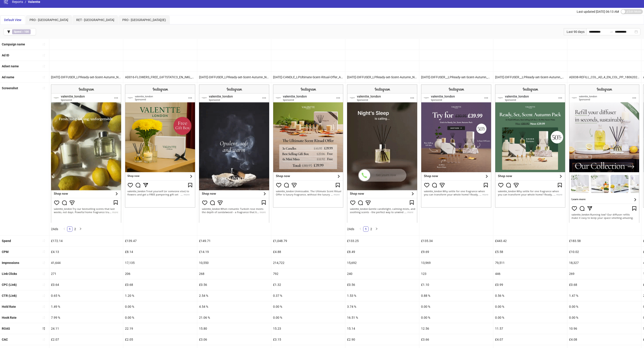  Describe the element at coordinates (351, 229) in the screenshot. I see `span: 2 Ads` at that location.